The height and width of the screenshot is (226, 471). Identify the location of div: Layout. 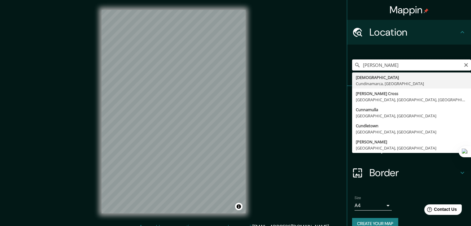
(409, 148).